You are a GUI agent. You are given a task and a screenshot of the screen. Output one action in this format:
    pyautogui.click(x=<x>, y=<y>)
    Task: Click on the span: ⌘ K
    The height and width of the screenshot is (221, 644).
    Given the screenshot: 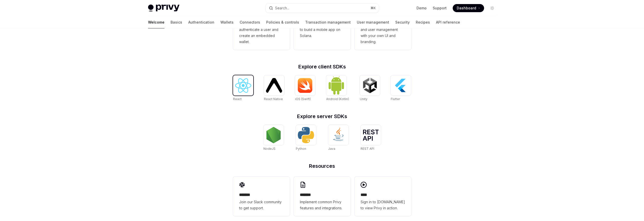 What is the action you would take?
    pyautogui.click(x=373, y=8)
    